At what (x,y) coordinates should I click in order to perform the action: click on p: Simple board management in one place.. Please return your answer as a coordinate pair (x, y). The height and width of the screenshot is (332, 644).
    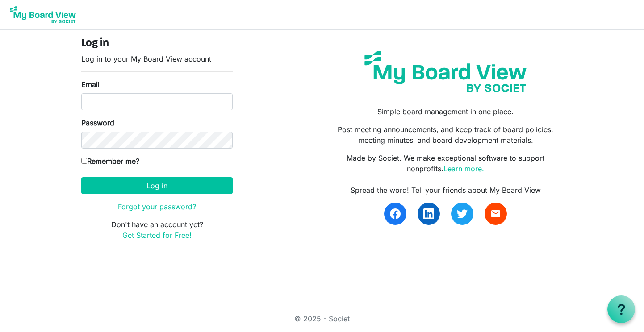
    Looking at the image, I should click on (445, 112).